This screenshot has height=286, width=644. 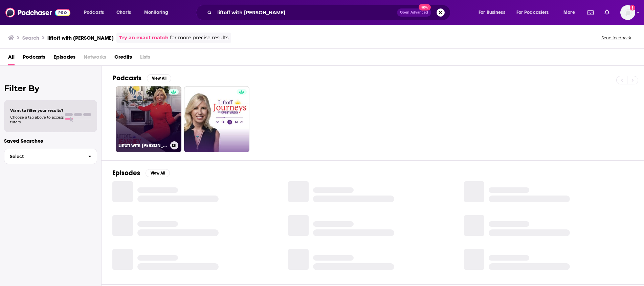 I want to click on span: Episodes, so click(x=64, y=58).